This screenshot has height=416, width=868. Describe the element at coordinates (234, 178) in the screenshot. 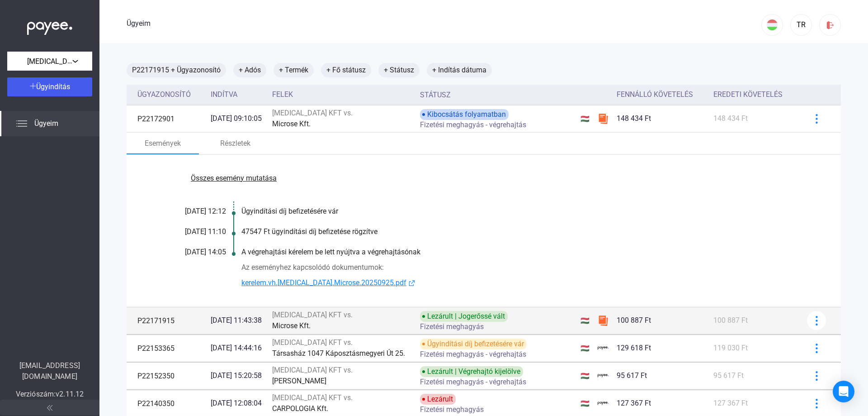

I see `font: Összes esemény mutatása` at that location.